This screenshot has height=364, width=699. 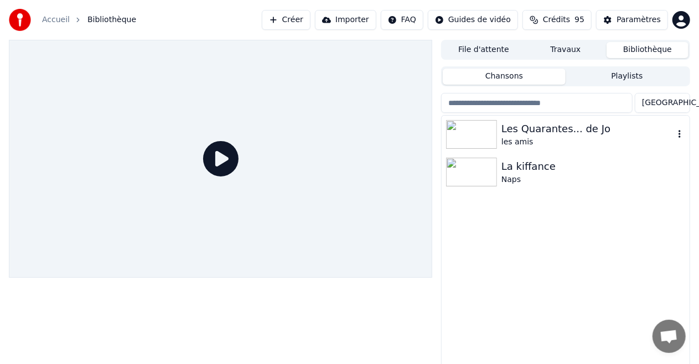 What do you see at coordinates (473, 20) in the screenshot?
I see `button: Guides de vidéo` at bounding box center [473, 20].